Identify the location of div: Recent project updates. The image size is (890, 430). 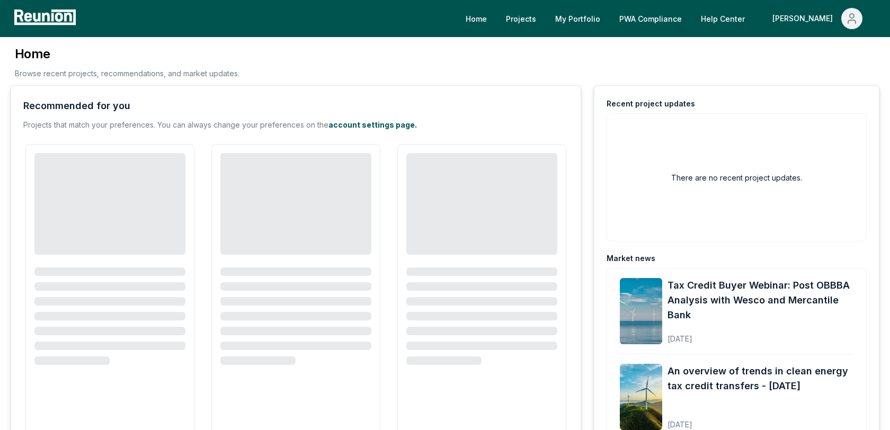
(650, 104).